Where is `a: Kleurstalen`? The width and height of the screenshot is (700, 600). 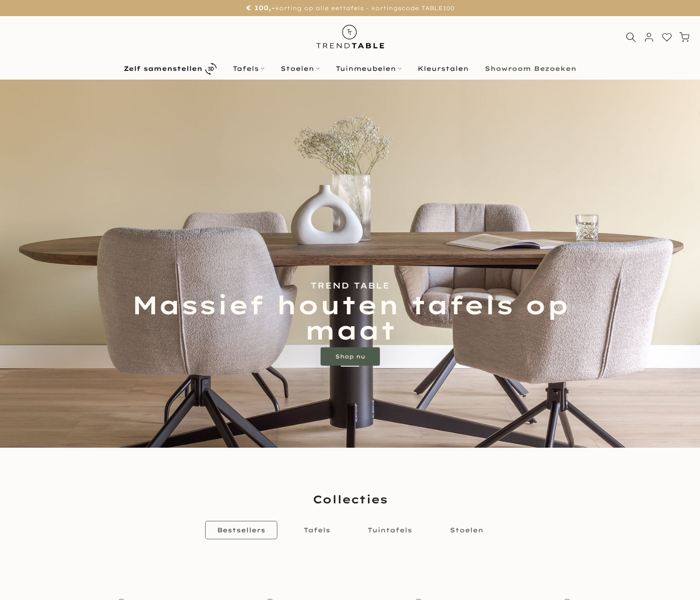 a: Kleurstalen is located at coordinates (443, 68).